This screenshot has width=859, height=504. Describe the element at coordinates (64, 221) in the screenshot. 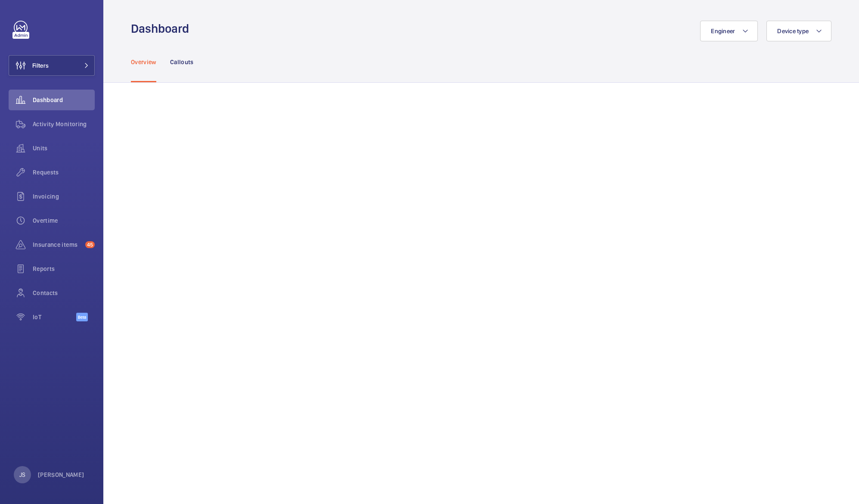

I see `span: Overtime` at that location.